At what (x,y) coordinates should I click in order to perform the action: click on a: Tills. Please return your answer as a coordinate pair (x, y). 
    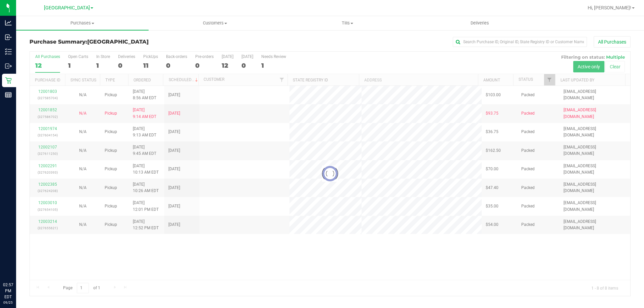
    Looking at the image, I should click on (347, 23).